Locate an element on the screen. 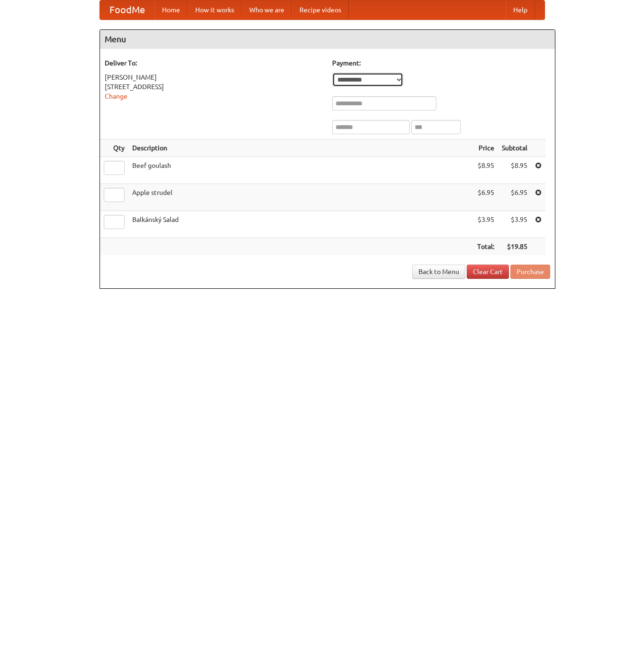 This screenshot has width=644, height=671. a: Change is located at coordinates (116, 96).